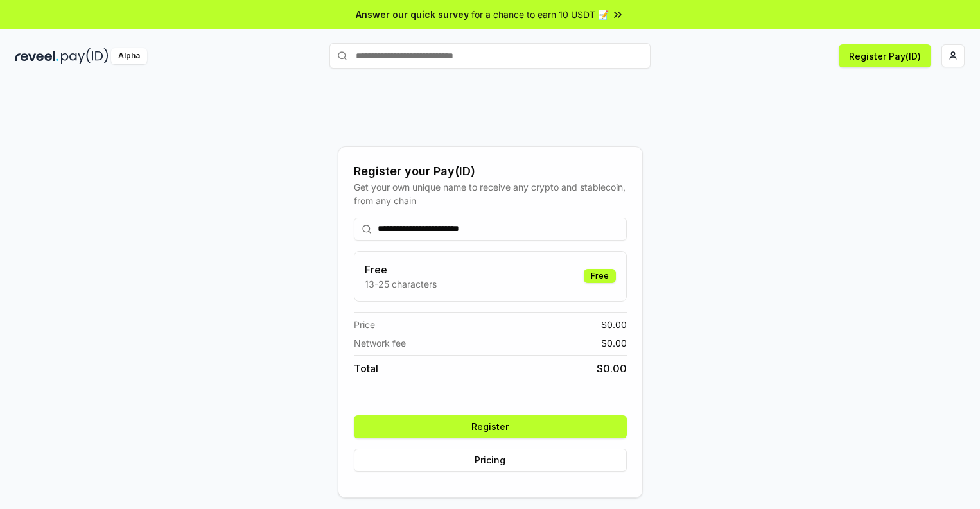 The width and height of the screenshot is (980, 509). Describe the element at coordinates (885, 56) in the screenshot. I see `button: Register Pay(ID)` at that location.